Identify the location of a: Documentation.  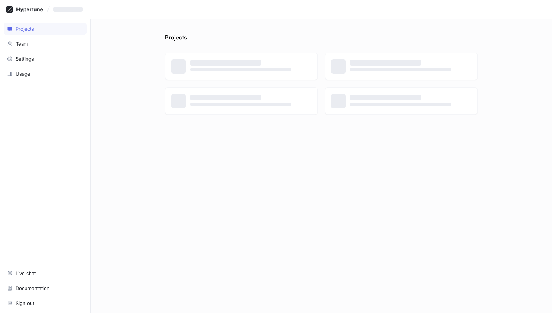
(45, 288).